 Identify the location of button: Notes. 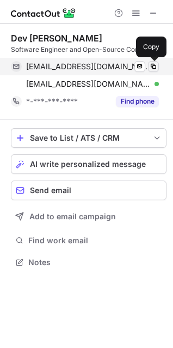
(89, 262).